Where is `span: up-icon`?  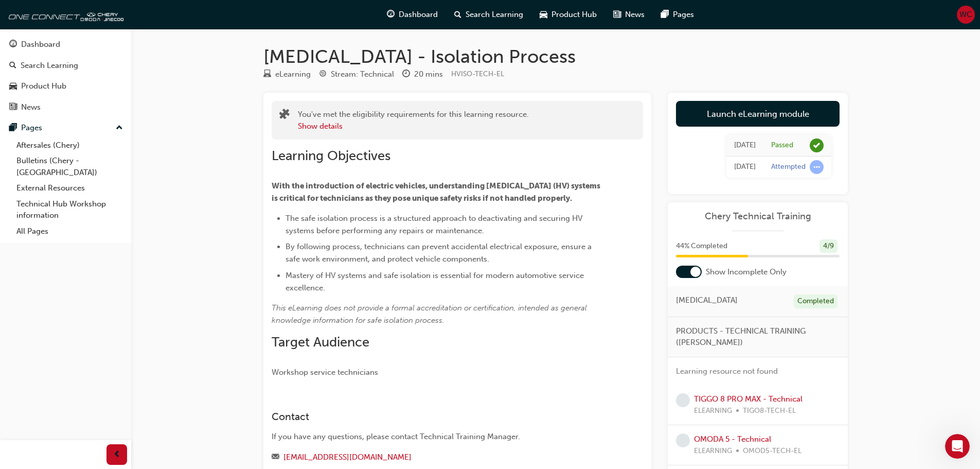
span: up-icon is located at coordinates (120, 128).